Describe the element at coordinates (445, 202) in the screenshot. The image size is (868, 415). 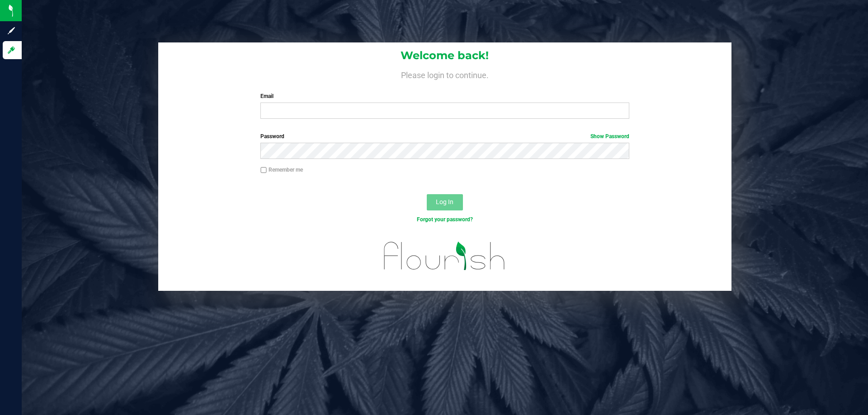
I see `span: Log In` at that location.